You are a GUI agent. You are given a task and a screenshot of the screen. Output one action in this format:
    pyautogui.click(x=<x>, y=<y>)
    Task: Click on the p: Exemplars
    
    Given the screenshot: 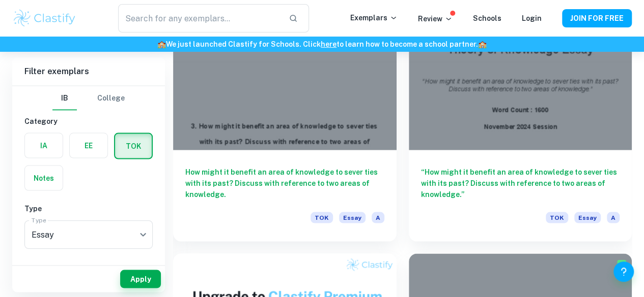 What is the action you would take?
    pyautogui.click(x=373, y=18)
    